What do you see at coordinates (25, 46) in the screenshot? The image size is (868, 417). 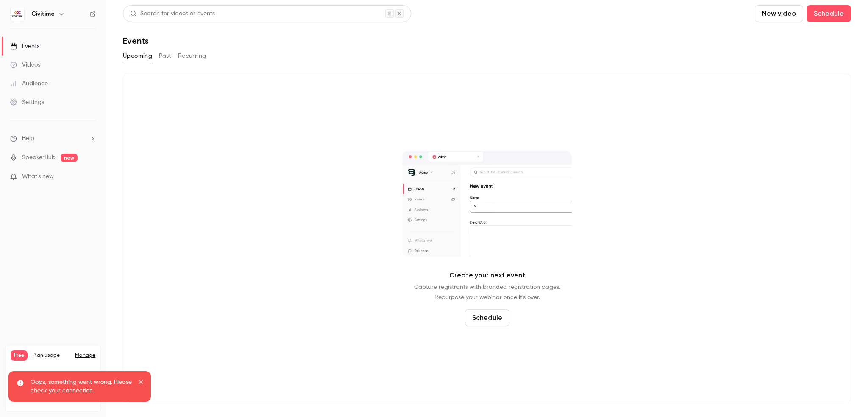 I see `div: Events` at bounding box center [25, 46].